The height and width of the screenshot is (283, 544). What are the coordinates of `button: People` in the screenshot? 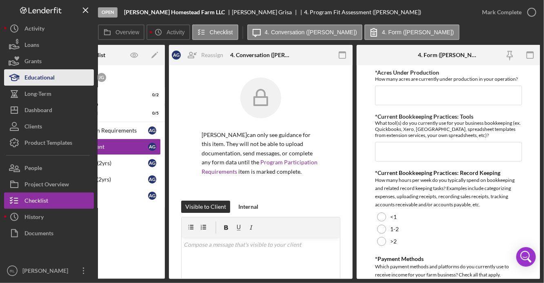 It's located at (49, 168).